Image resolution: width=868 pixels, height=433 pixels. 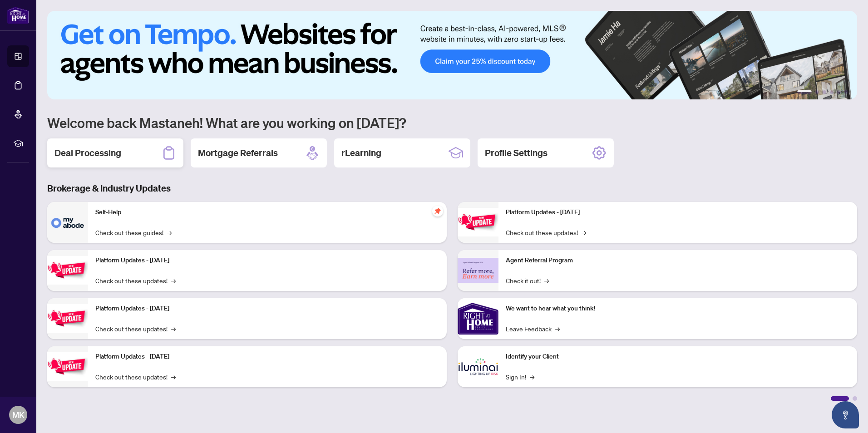 What do you see at coordinates (678, 309) in the screenshot?
I see `p: We want to hear what you think!` at bounding box center [678, 309].